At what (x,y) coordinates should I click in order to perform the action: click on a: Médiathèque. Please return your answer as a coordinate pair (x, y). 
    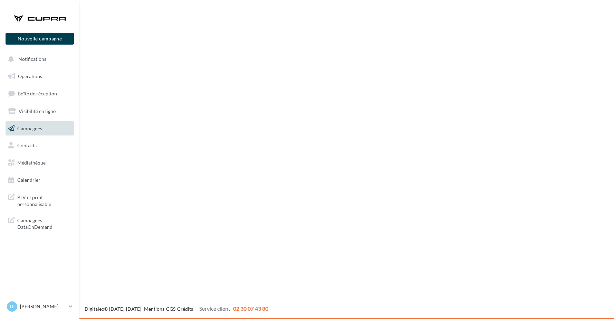
    Looking at the image, I should click on (40, 163).